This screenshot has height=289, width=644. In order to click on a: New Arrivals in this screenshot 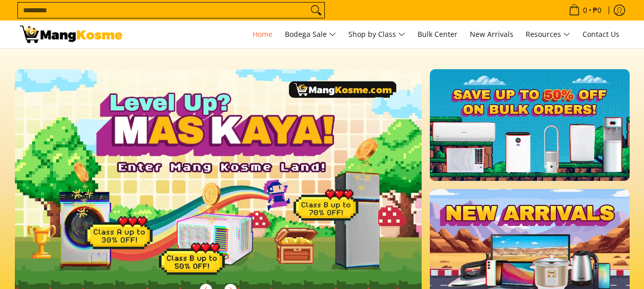, I will do `click(491, 34)`.